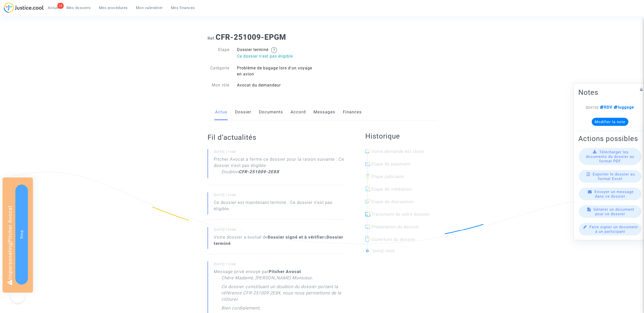  What do you see at coordinates (279, 167) in the screenshot?
I see `div: Pitcher Avocat a fermé ce dossier pour la raison suivante : Ce dossier n'est pas éligible.` at bounding box center [279, 167].